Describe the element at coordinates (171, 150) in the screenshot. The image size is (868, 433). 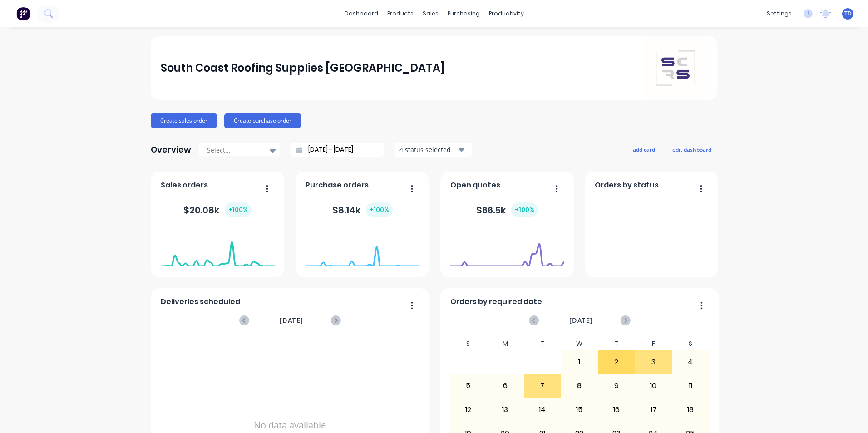
I see `div: Overview` at that location.